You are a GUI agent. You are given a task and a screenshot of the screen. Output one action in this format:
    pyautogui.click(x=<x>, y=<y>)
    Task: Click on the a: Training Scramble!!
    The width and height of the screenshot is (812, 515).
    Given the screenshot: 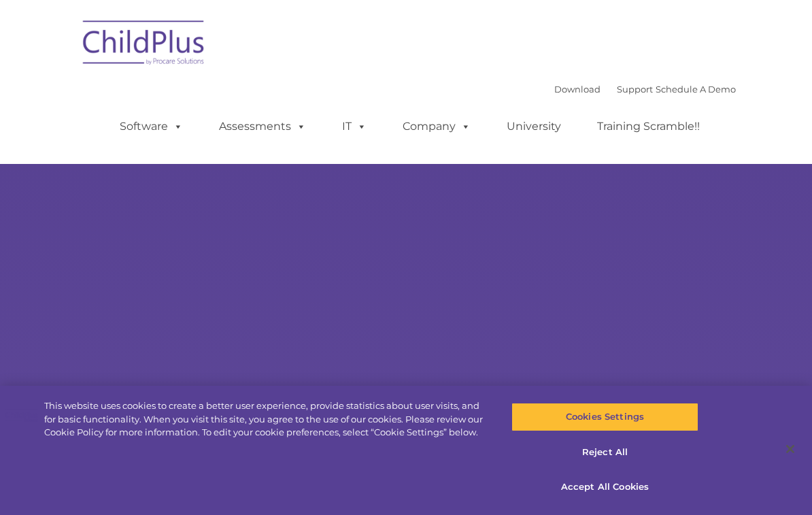 What is the action you would take?
    pyautogui.click(x=648, y=127)
    